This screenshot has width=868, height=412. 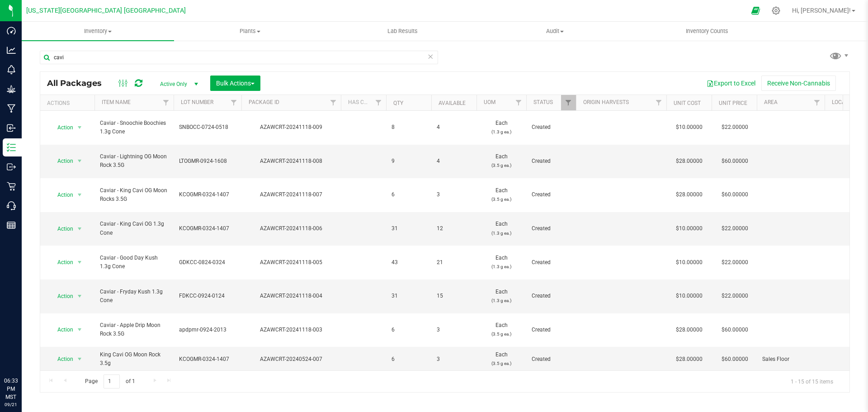 I want to click on span: Caviar - Good Day Kush 1.3g Cone, so click(x=134, y=263).